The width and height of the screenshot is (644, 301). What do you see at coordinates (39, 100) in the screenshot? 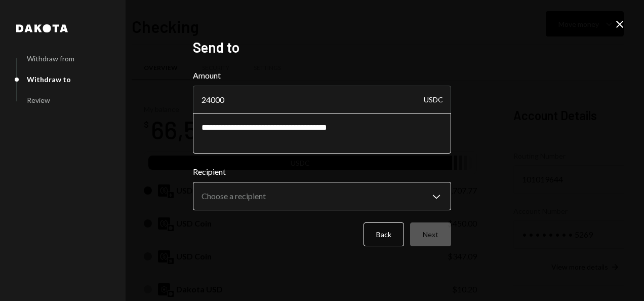
I see `div: Review` at bounding box center [39, 100].